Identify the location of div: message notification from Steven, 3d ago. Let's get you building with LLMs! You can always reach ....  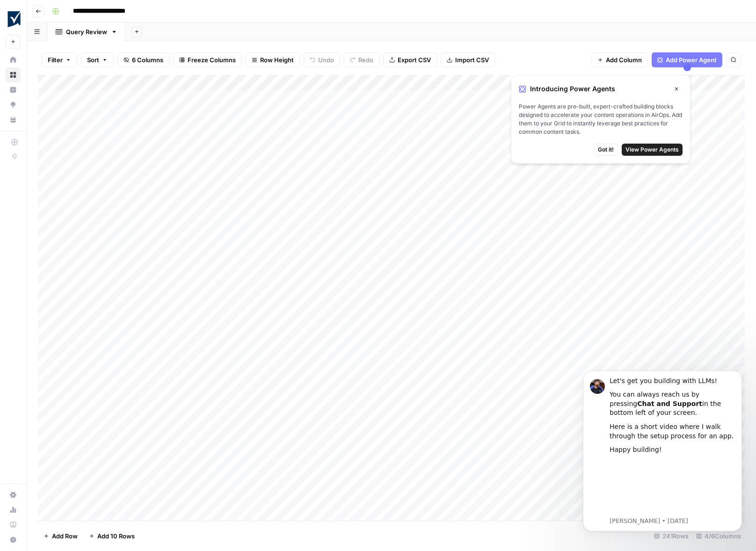
(94, 92).